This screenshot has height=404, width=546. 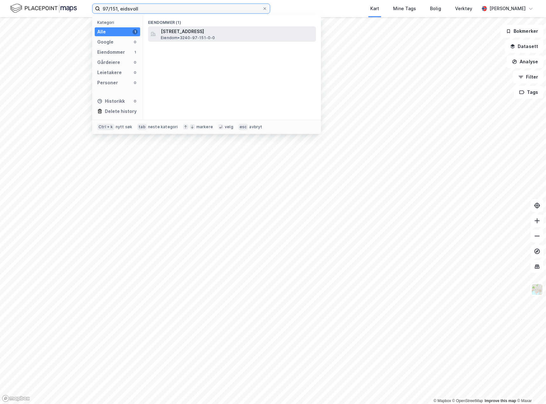 What do you see at coordinates (528, 77) in the screenshot?
I see `button: Filter` at bounding box center [528, 77].